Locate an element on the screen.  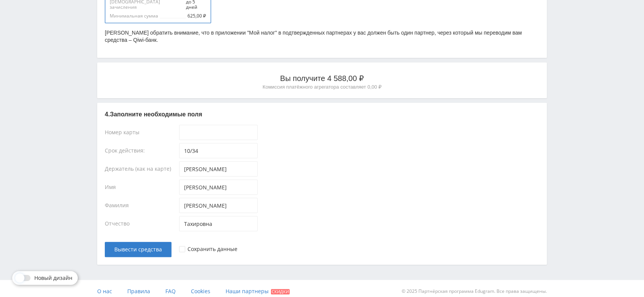
span: 625,00 ₽ is located at coordinates (196, 16).